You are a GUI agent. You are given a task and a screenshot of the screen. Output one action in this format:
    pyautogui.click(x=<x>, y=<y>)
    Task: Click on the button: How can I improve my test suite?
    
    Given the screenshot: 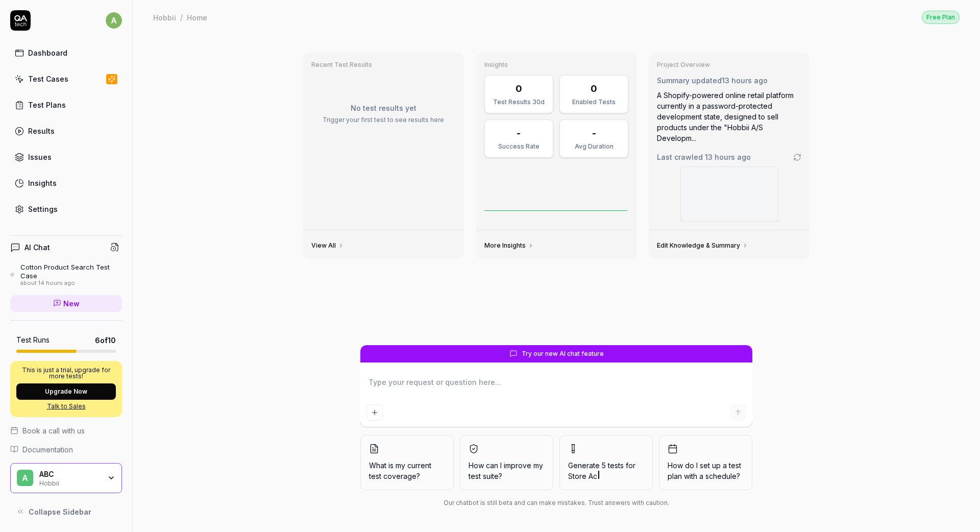 What is the action you would take?
    pyautogui.click(x=507, y=462)
    